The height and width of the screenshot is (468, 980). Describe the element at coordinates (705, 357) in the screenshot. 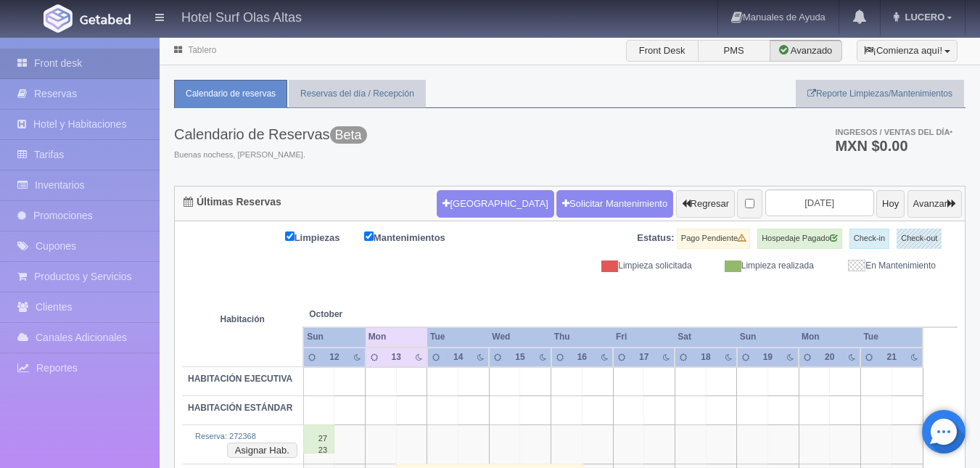

I see `div: 18` at that location.